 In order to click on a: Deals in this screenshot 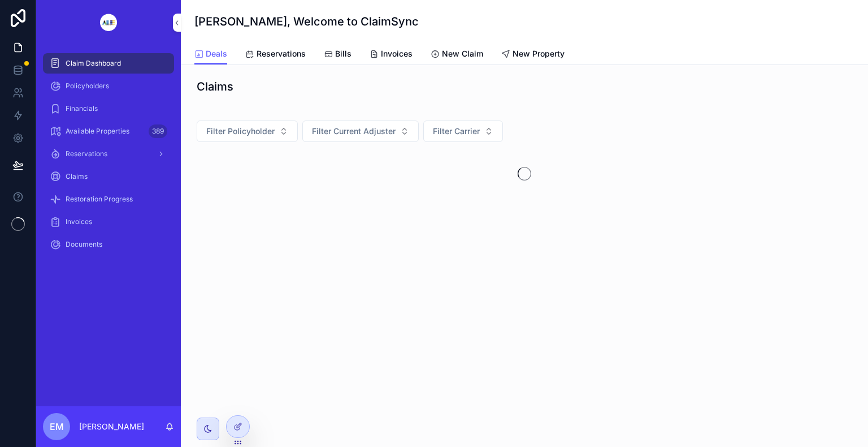, I will do `click(211, 55)`.